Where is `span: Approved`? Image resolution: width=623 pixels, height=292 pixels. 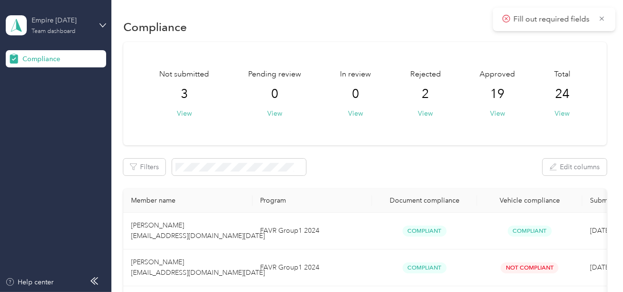
span: Approved is located at coordinates (497, 75).